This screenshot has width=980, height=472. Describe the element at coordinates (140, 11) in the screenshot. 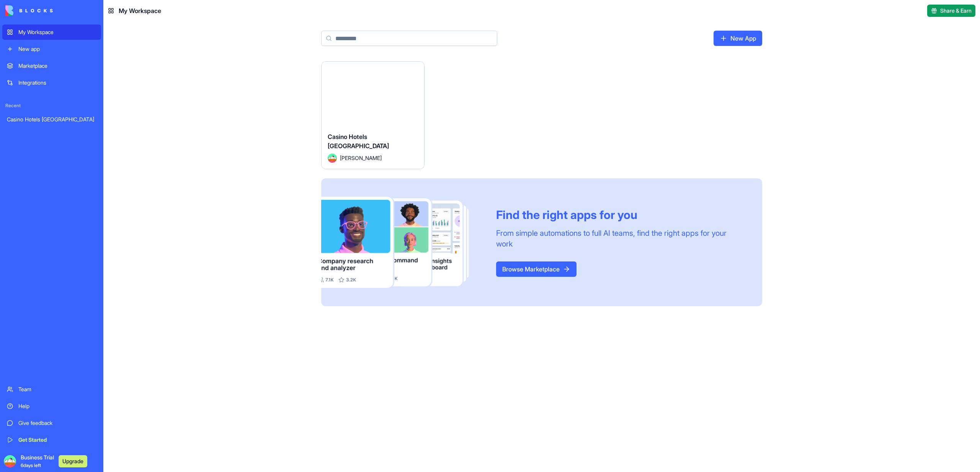

I see `span: My Workspace` at that location.